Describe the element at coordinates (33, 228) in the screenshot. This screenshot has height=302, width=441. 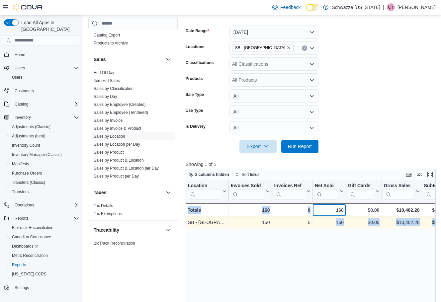
I see `a: BioTrack Reconciliation` at that location.